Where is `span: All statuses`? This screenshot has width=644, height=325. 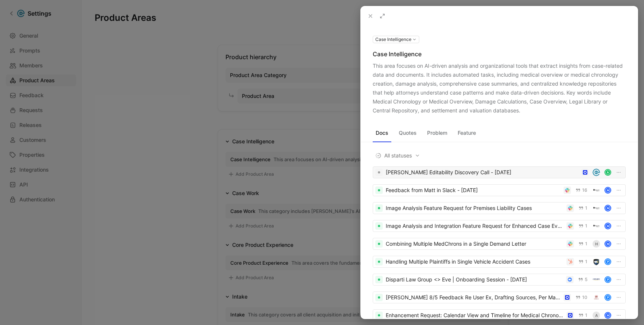
span: All statuses is located at coordinates (398, 156).